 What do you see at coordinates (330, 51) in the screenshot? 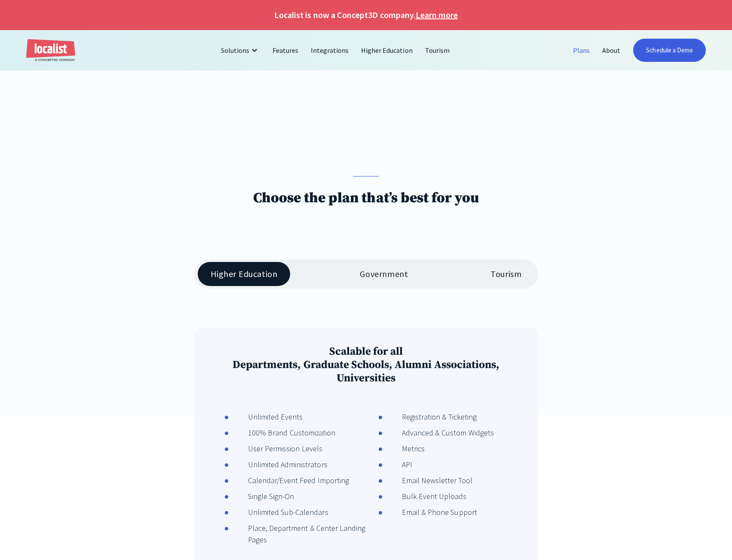
I see `a: Integrations` at bounding box center [330, 51].